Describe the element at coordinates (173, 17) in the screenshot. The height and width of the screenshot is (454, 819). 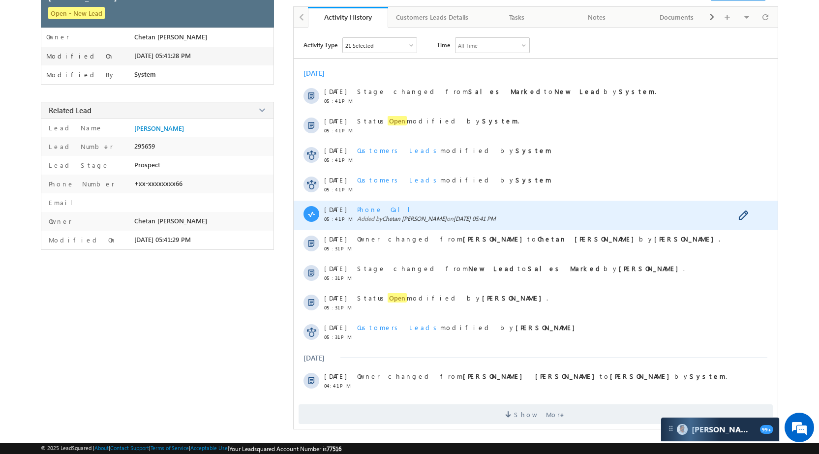
I see `div: Minimize live chat window` at that location.